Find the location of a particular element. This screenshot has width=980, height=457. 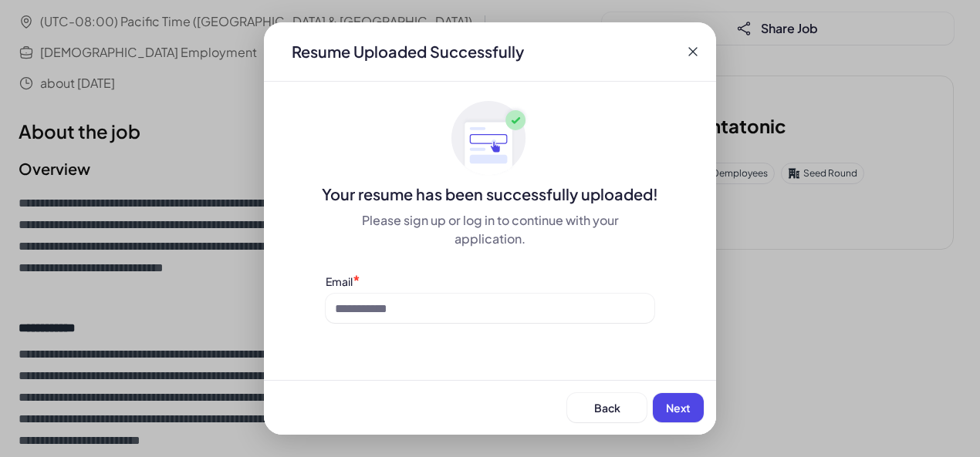

div: Please sign up or log in to continue with your application. is located at coordinates (490, 229).